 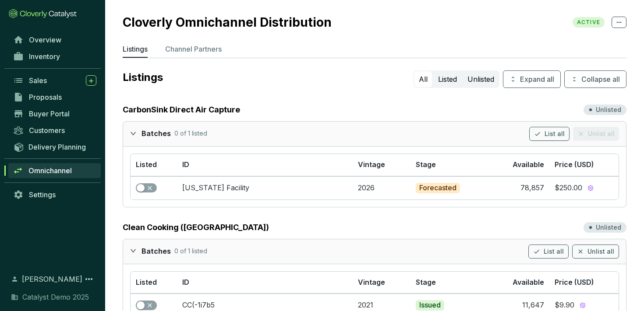 What do you see at coordinates (56, 297) in the screenshot?
I see `span: Catalyst Demo 2025` at bounding box center [56, 297].